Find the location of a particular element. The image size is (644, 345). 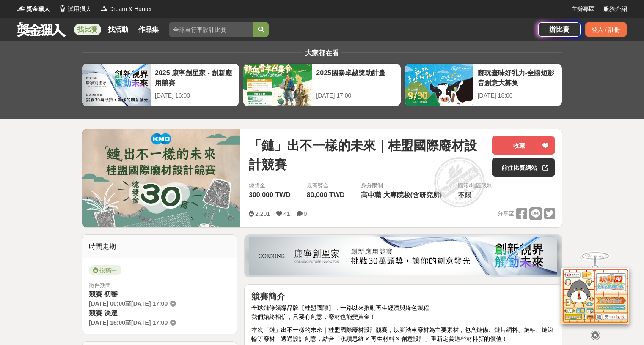

span: 高中職 is located at coordinates (371, 195).